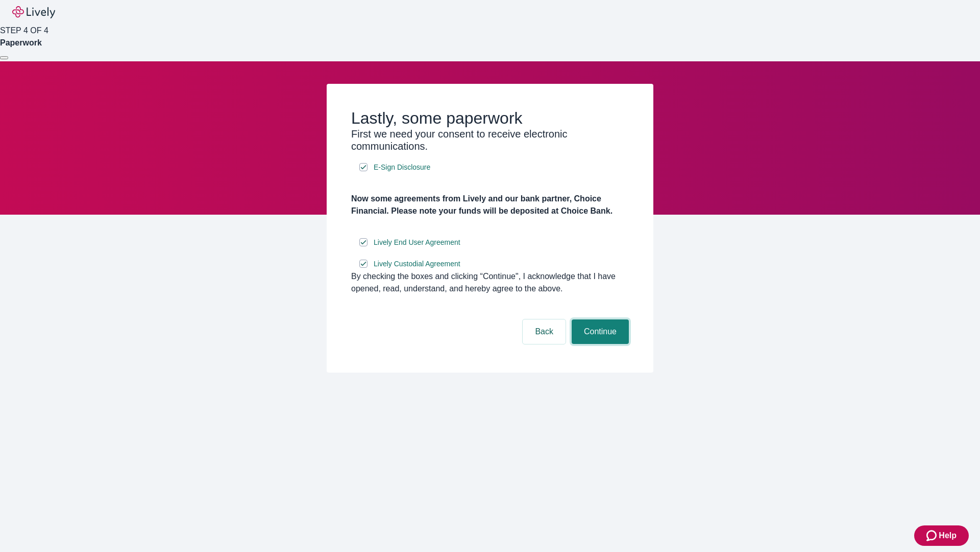 The height and width of the screenshot is (552, 980). I want to click on h4: Now some agreements from Lively and our bank partner, Choice Financial. Please note your funds wi..., so click(490, 205).